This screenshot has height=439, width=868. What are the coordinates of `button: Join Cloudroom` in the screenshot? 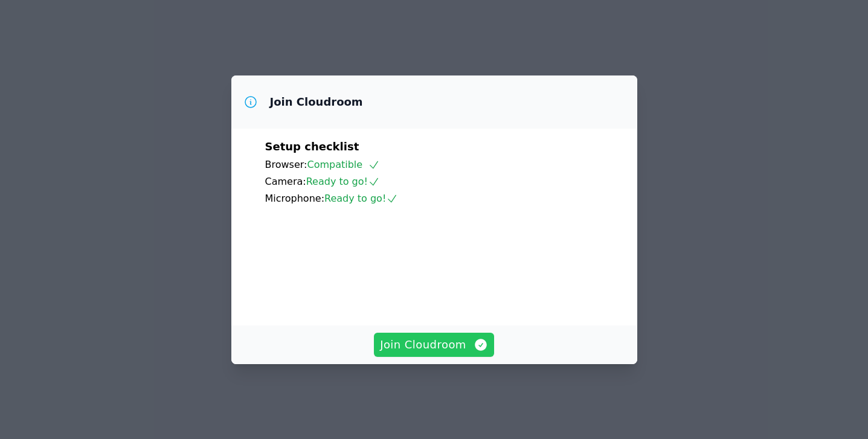 It's located at (434, 345).